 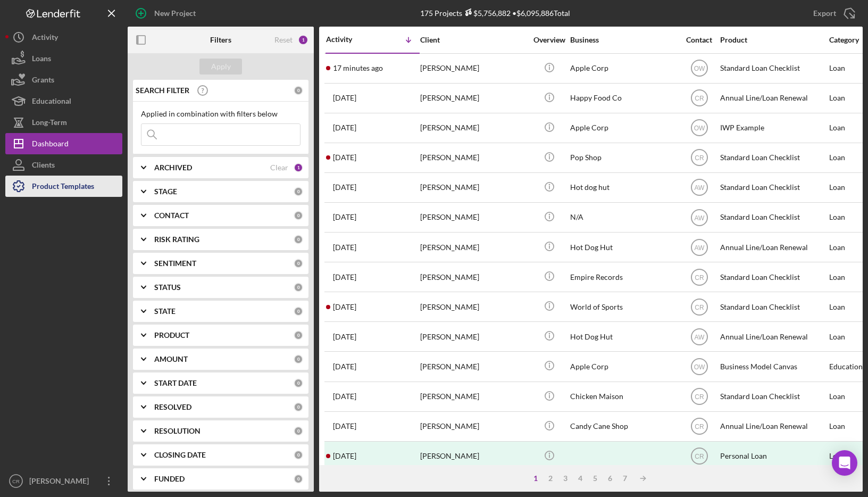 What do you see at coordinates (625, 478) in the screenshot?
I see `div: 7` at bounding box center [625, 478].